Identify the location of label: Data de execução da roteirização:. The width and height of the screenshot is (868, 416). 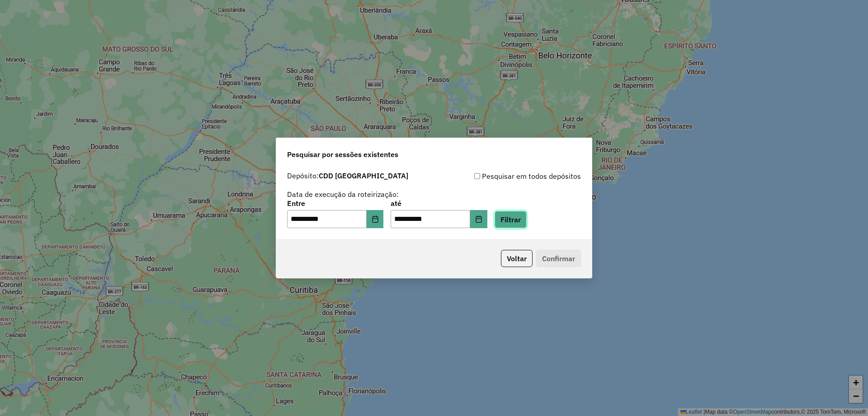
(343, 194).